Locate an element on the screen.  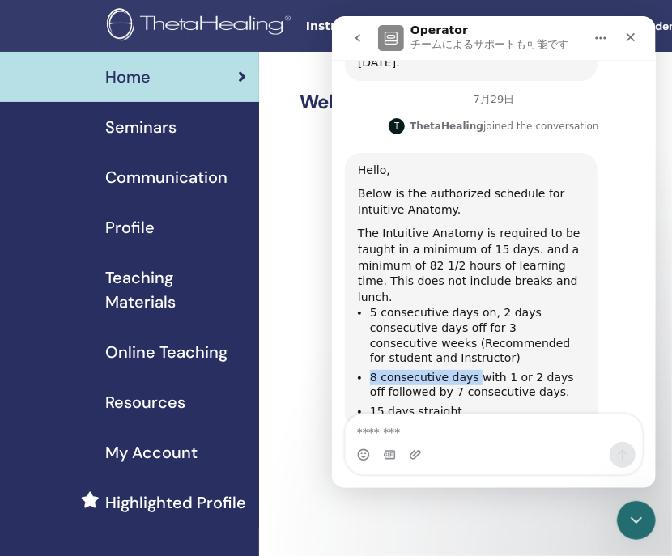
span: Highlighted Profile is located at coordinates (176, 503).